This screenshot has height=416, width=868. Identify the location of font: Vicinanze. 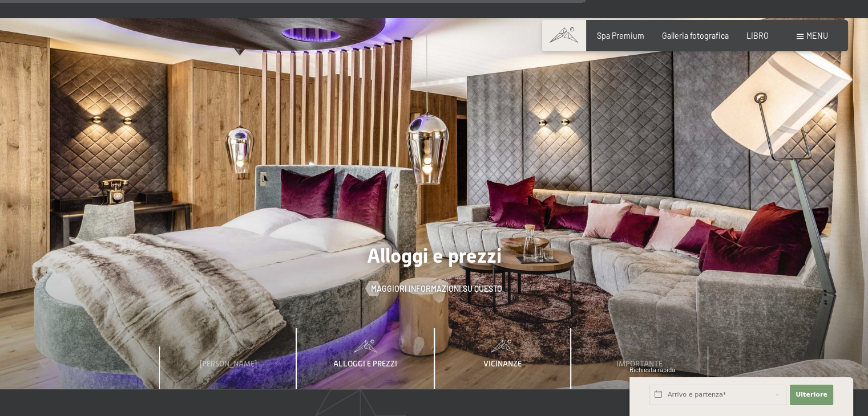
(502, 364).